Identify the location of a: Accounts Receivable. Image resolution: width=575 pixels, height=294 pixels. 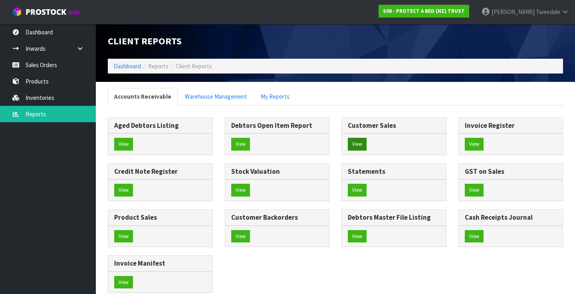
(143, 96).